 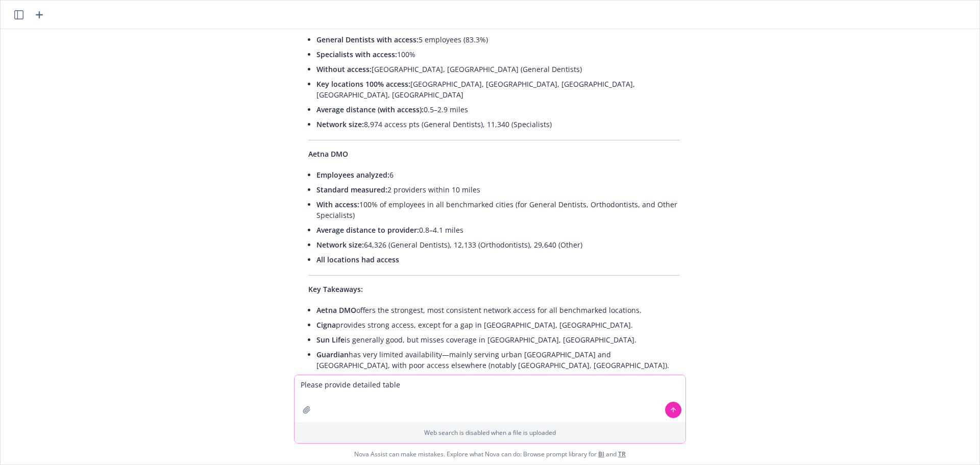 I want to click on span: All locations had access, so click(x=358, y=259).